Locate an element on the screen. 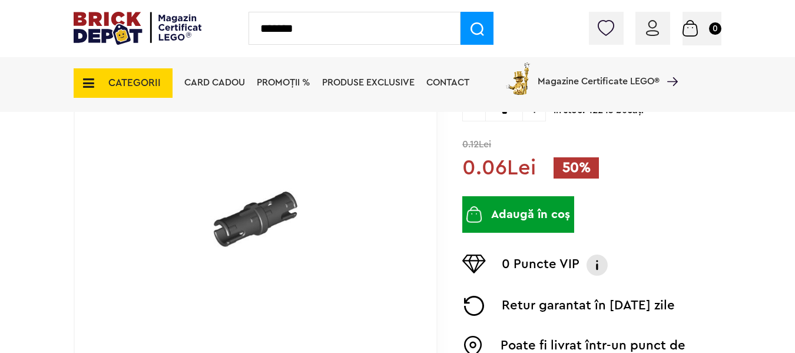 The width and height of the screenshot is (795, 353). a: Card Cadou is located at coordinates (214, 82).